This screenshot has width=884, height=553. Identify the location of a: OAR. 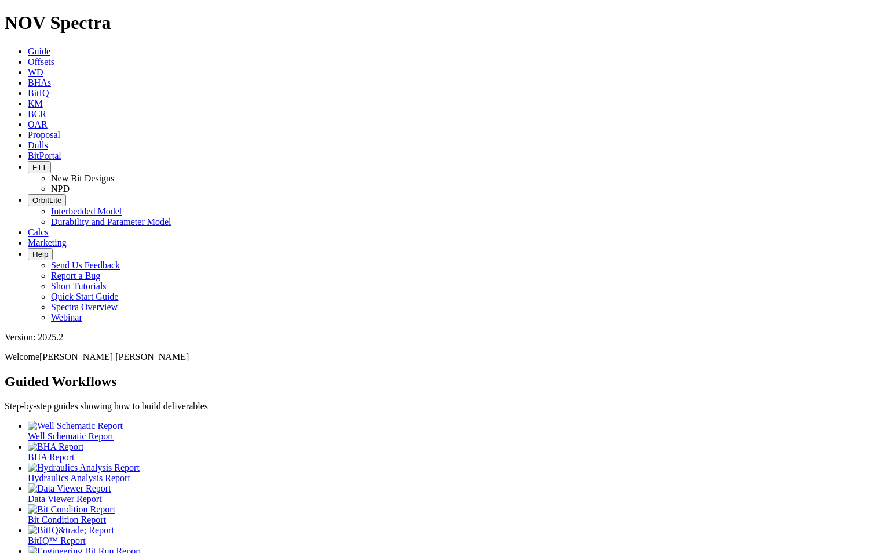
(38, 124).